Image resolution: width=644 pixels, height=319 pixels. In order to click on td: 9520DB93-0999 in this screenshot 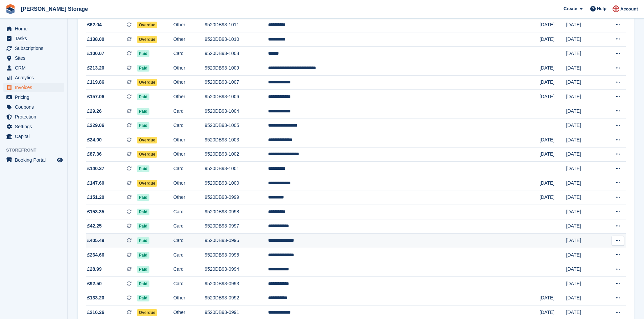, I will do `click(237, 198)`.